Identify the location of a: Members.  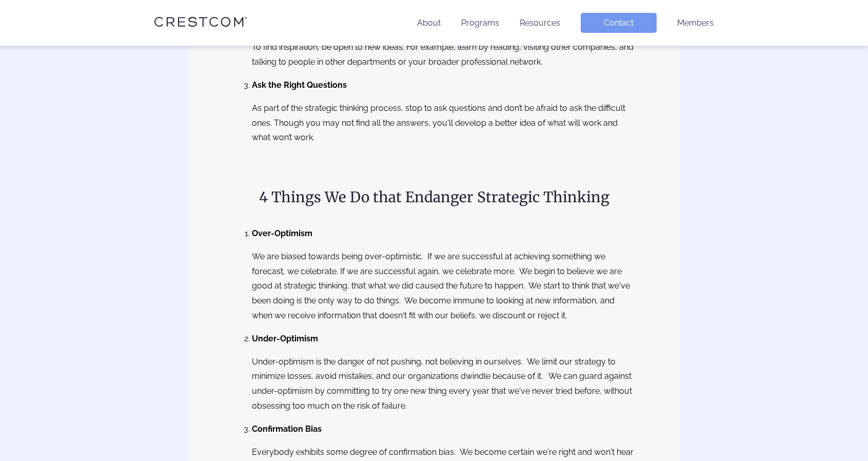
(695, 23).